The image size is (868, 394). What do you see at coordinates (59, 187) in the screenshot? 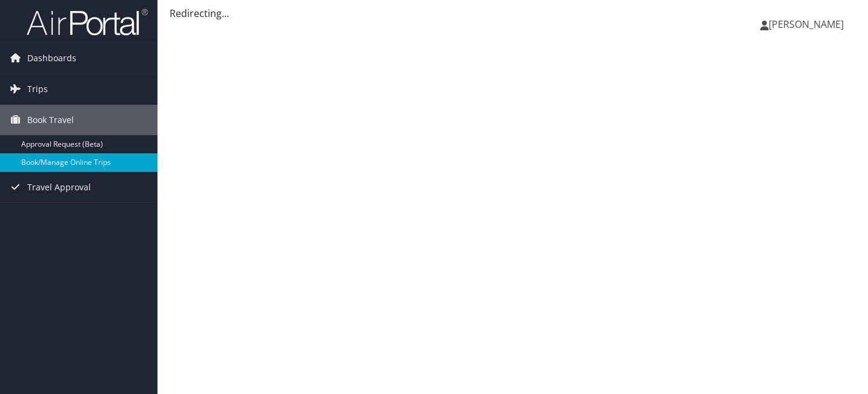
I see `span: Travel Approval` at bounding box center [59, 187].